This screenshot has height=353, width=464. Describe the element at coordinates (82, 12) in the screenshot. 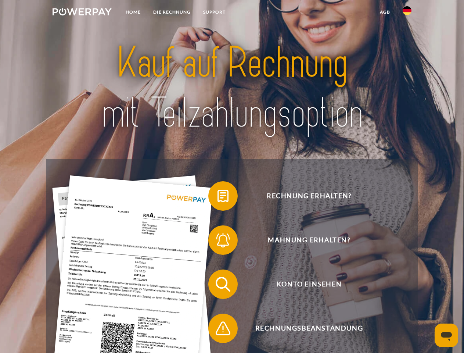

I see `img: logo-powerpay-white.svg` at that location.